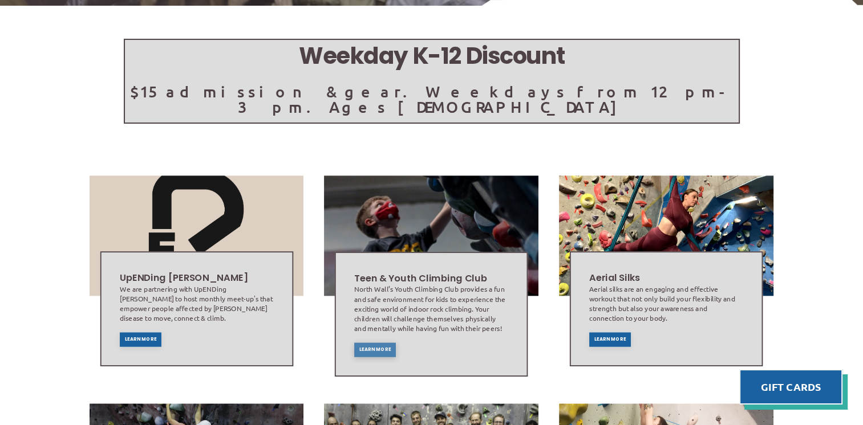  I want to click on div: North Wall’s Youth Climbing Club provides a fun and safe environment for kids to experience the e..., so click(431, 309).